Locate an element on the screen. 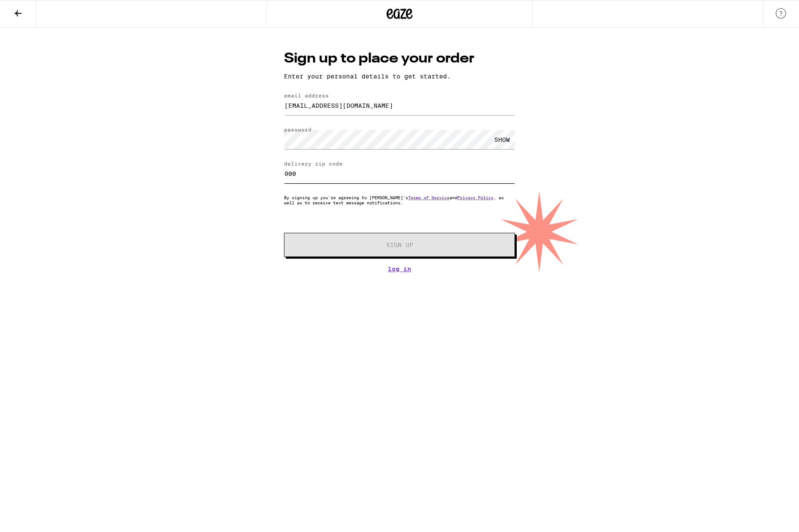 This screenshot has height=532, width=799. a: Log In is located at coordinates (400, 269).